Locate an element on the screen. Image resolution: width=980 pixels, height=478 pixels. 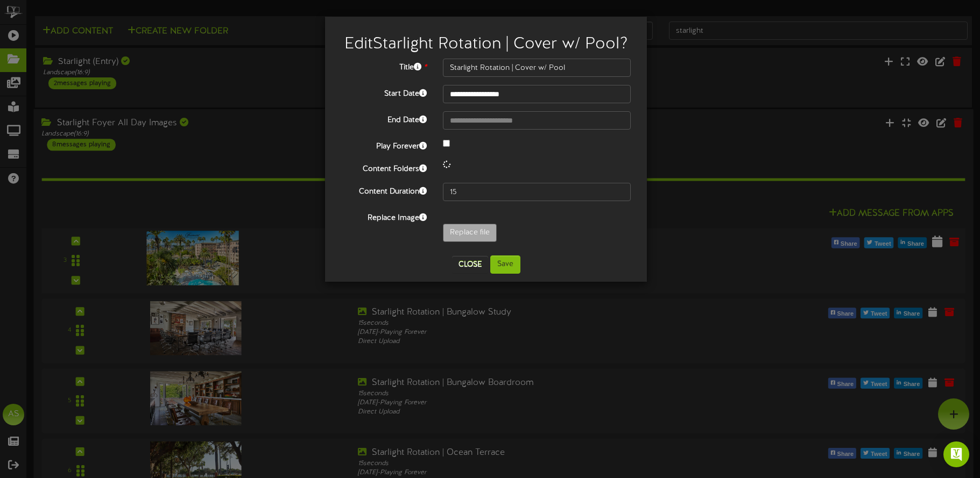
div: Open Intercom Messenger is located at coordinates (956, 454).